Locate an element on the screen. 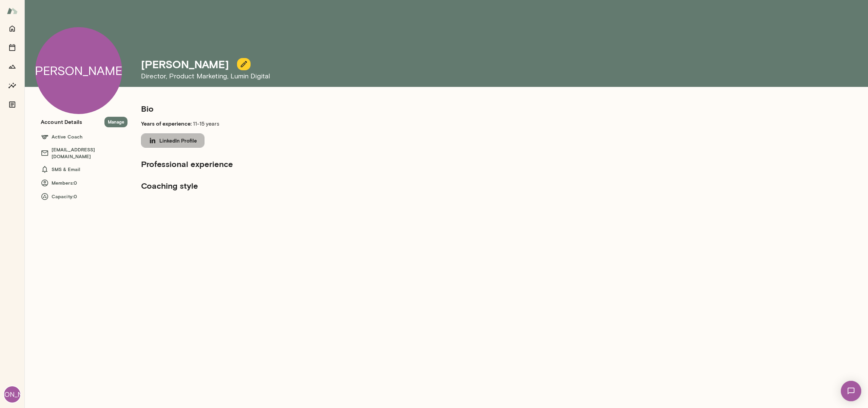 Image resolution: width=868 pixels, height=408 pixels. h6: Director, Product Marketing , Lumin Digital is located at coordinates (345, 76).